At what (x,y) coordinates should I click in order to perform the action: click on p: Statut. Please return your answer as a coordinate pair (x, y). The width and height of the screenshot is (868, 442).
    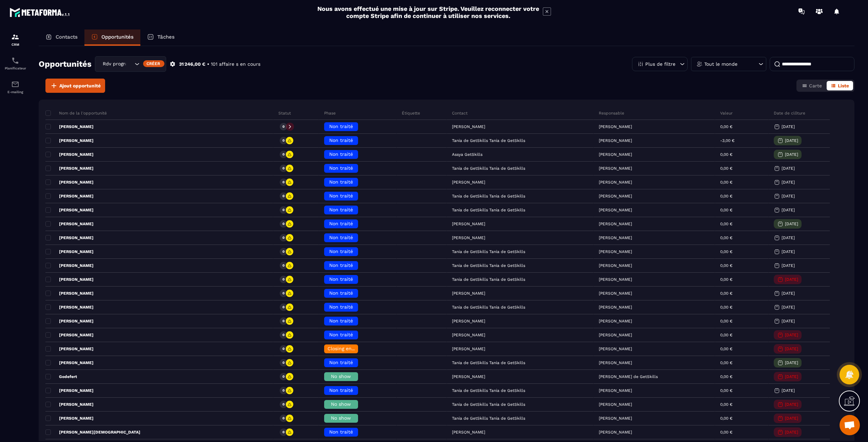
    Looking at the image, I should click on (285, 113).